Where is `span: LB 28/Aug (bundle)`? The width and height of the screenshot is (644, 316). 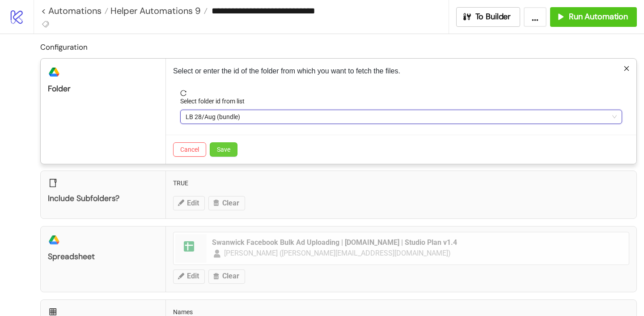 span: LB 28/Aug (bundle) is located at coordinates (401, 117).